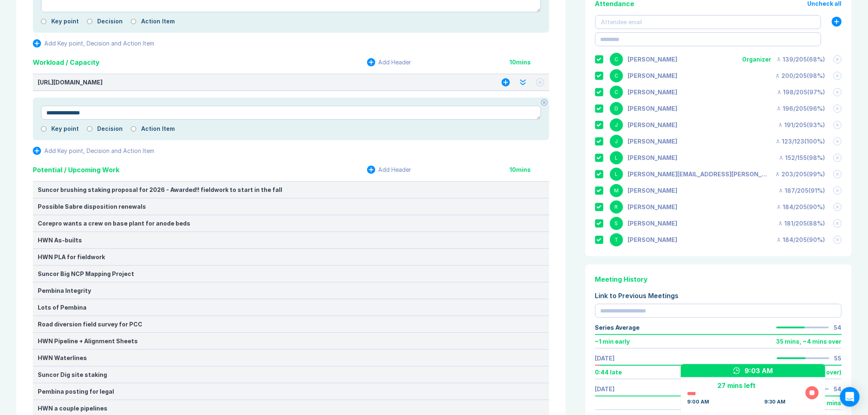 The height and width of the screenshot is (415, 868). What do you see at coordinates (830, 403) in the screenshot?
I see `div: 30 mins` at bounding box center [830, 403].